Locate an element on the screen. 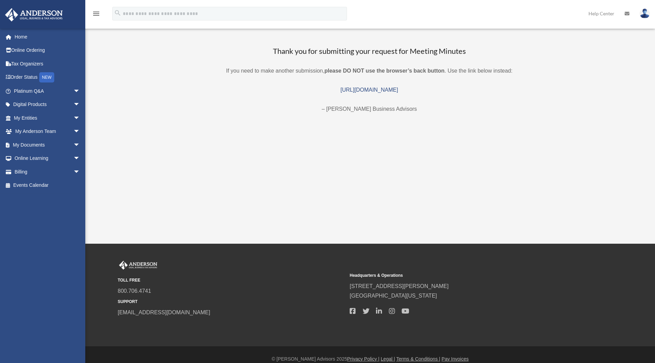  i: search is located at coordinates (118, 13).